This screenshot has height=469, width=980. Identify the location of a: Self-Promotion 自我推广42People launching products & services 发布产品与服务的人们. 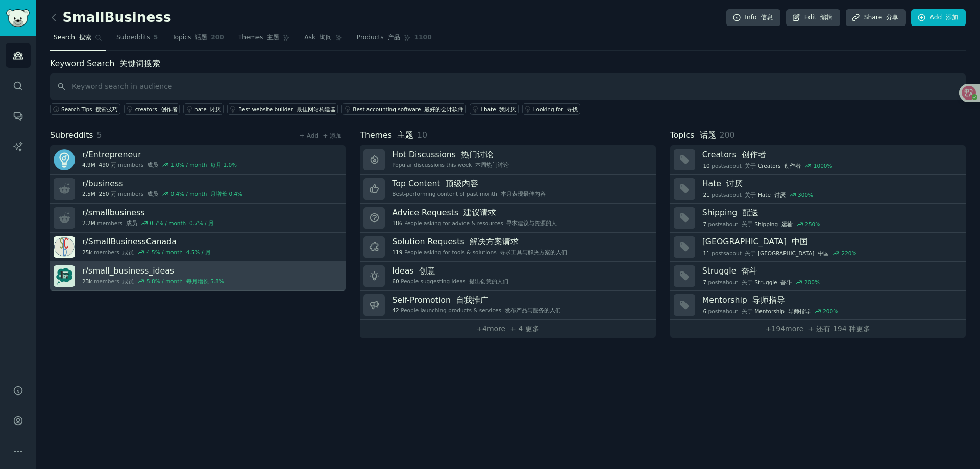
(507, 306).